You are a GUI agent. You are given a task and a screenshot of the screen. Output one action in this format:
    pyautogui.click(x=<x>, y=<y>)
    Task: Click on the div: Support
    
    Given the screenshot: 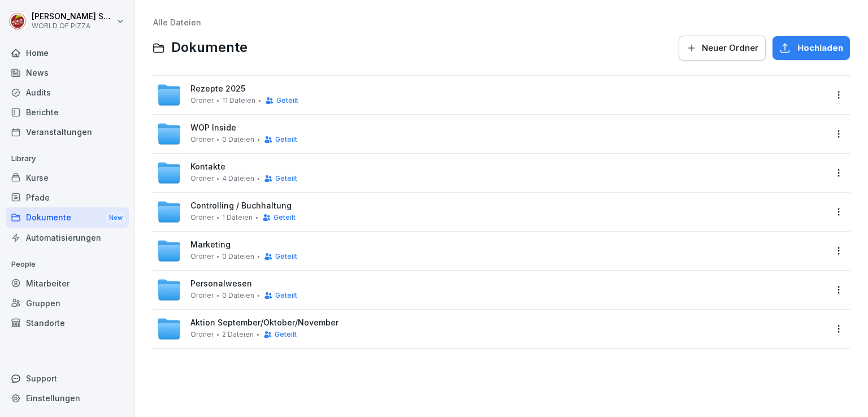 What is the action you would take?
    pyautogui.click(x=67, y=378)
    